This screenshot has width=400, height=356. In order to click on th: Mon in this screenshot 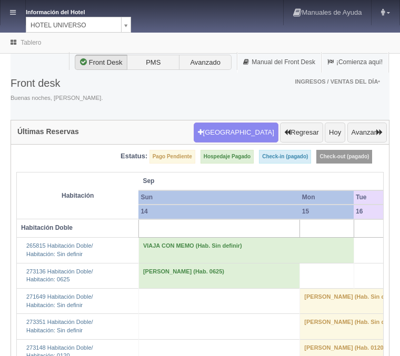, I will do `click(327, 197)`.